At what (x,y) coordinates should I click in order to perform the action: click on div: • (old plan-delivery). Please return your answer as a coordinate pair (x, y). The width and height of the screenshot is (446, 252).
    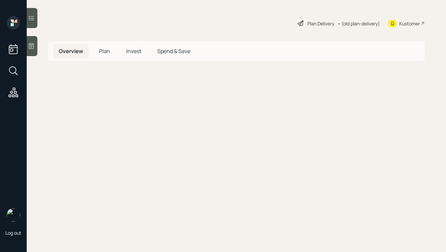
    Looking at the image, I should click on (359, 23).